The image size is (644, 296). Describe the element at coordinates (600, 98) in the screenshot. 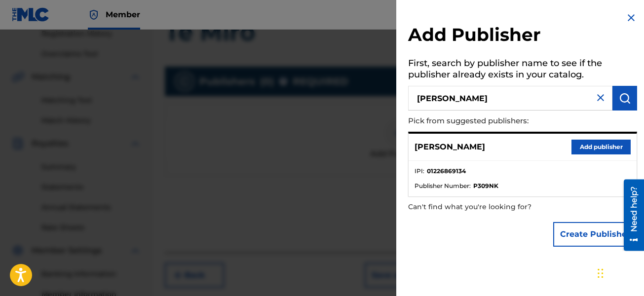

I see `img: close` at that location.